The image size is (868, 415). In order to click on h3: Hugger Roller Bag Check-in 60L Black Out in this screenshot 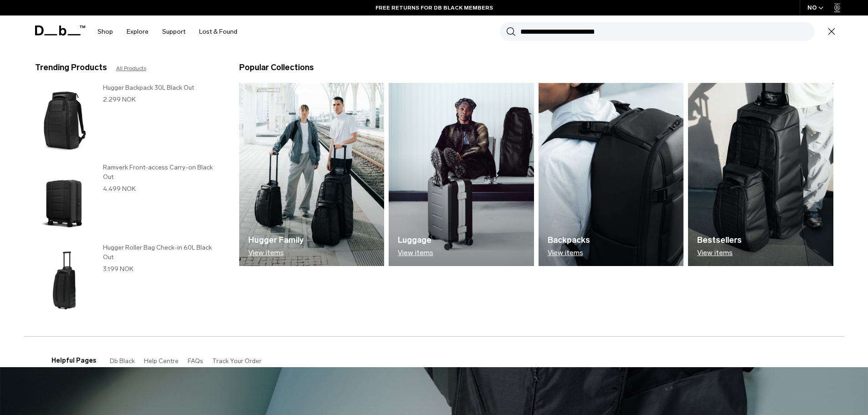, I will do `click(162, 252)`.